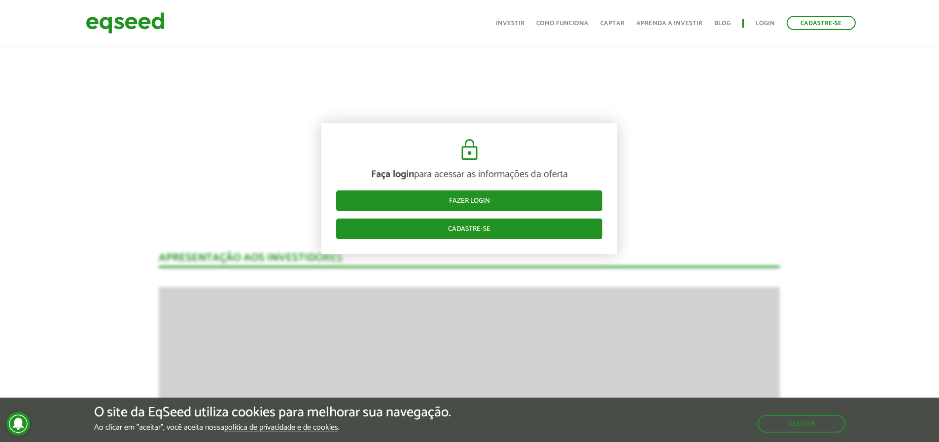  Describe the element at coordinates (510, 23) in the screenshot. I see `a: Investir` at that location.